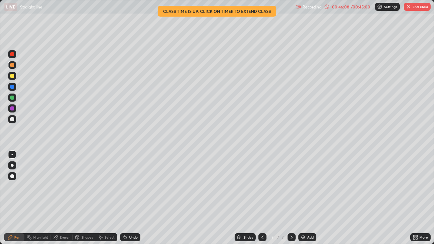 The height and width of the screenshot is (244, 434). What do you see at coordinates (409, 7) in the screenshot?
I see `img: end-class-cross` at bounding box center [409, 7].